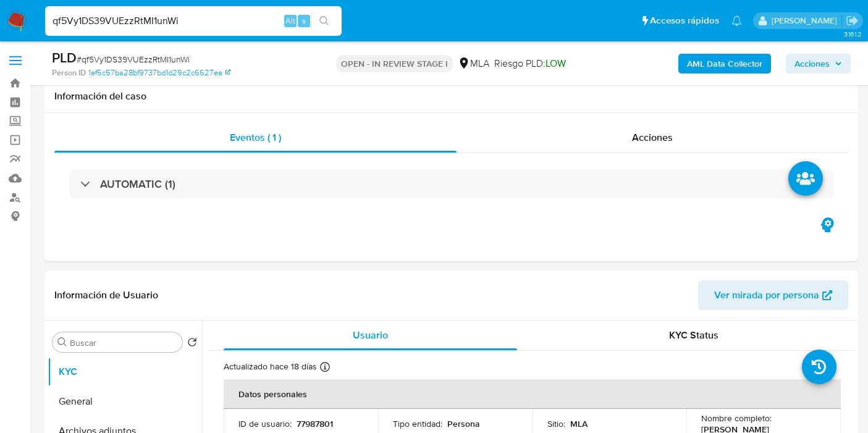  Describe the element at coordinates (124, 342) in the screenshot. I see `input: Buscar` at that location.